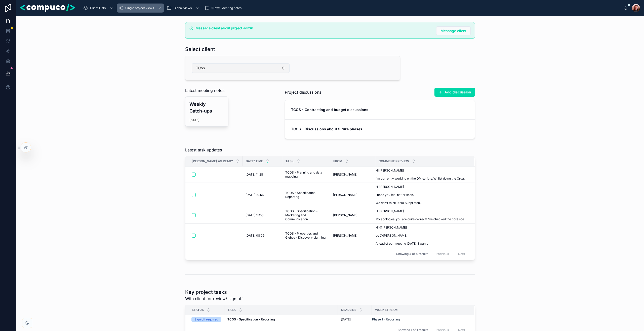 This screenshot has width=644, height=331. What do you see at coordinates (214, 292) in the screenshot?
I see `h1: Key project tasks` at bounding box center [214, 292].